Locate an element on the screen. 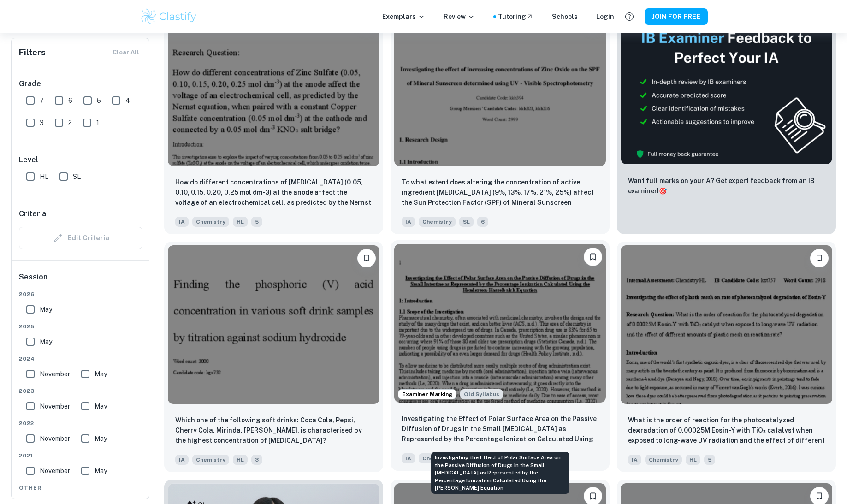  span: Examiner Marking is located at coordinates (427, 394).